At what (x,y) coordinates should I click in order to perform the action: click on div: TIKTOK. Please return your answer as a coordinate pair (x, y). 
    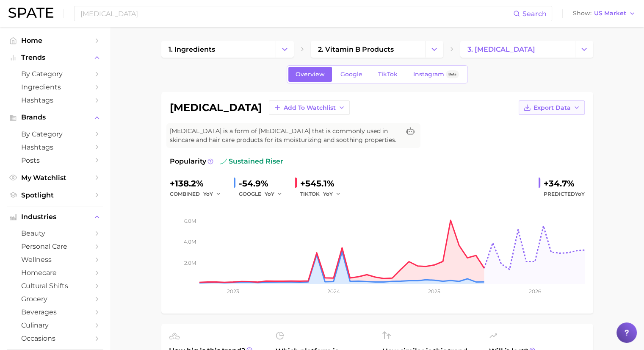
    Looking at the image, I should click on (324, 194).